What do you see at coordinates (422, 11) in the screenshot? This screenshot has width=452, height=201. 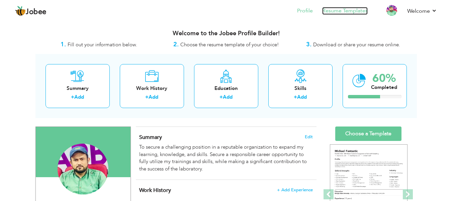 I see `a: Welcome` at bounding box center [422, 11].